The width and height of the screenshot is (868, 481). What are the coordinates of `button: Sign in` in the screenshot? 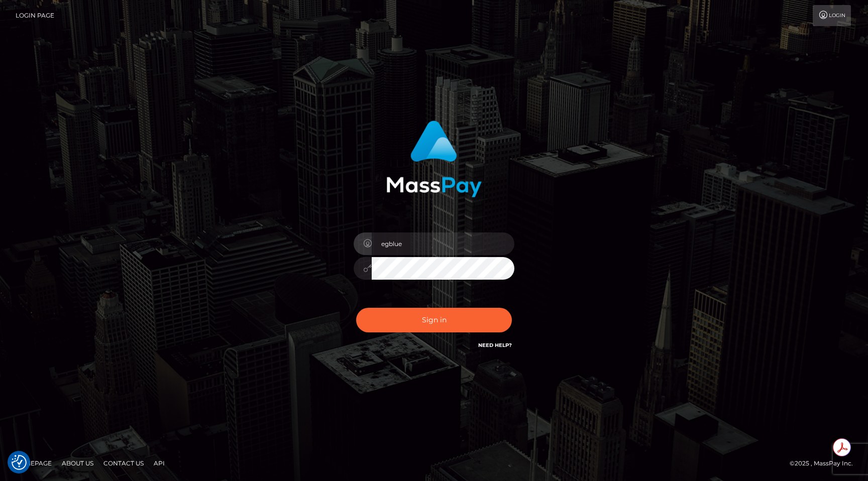 It's located at (434, 319).